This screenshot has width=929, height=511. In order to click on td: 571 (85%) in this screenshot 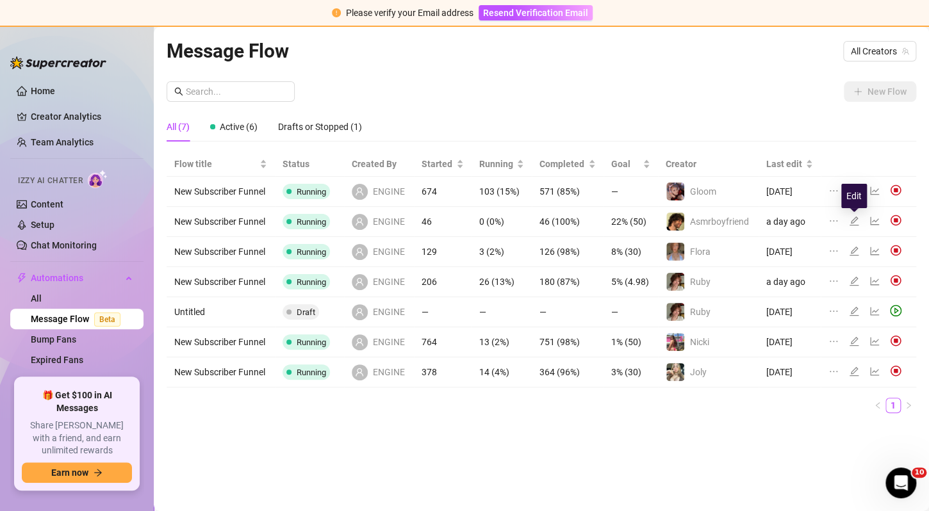, I will do `click(568, 192)`.